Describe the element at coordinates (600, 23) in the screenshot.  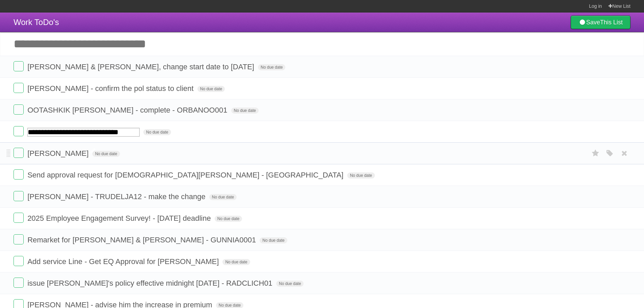
I see `a: SaveThis List` at that location.